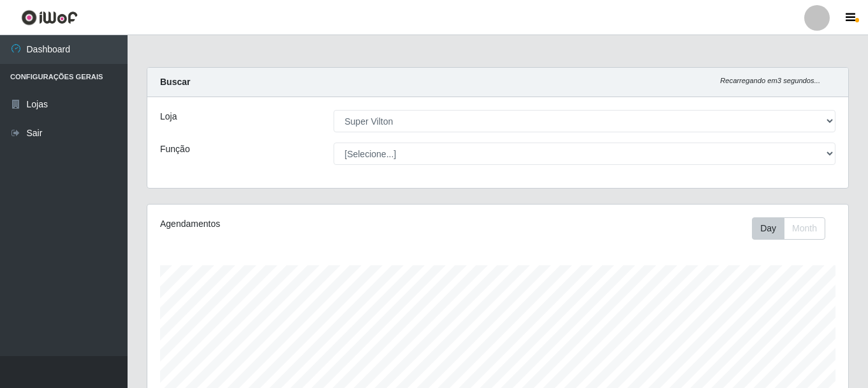 The width and height of the screenshot is (868, 388). What do you see at coordinates (168, 116) in the screenshot?
I see `label: Loja` at bounding box center [168, 116].